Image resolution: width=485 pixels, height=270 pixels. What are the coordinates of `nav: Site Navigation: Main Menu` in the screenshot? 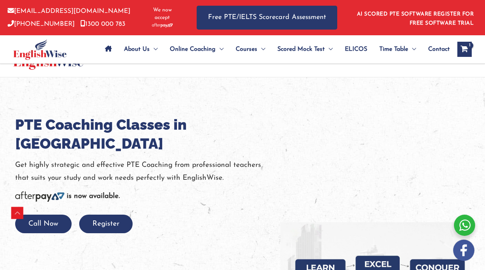 It's located at (275, 49).